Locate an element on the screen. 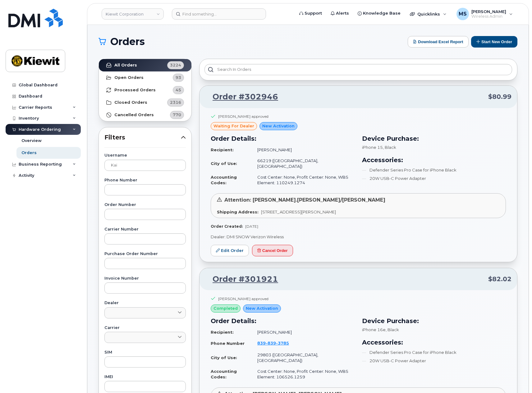 The width and height of the screenshot is (532, 393). a: Cancelled Orders770 is located at coordinates (145, 115).